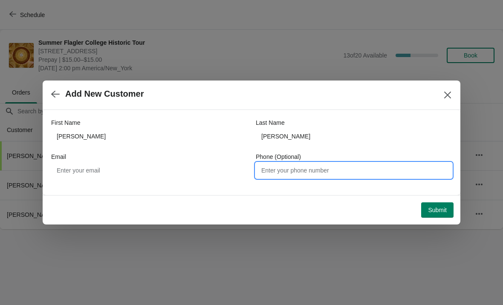 This screenshot has height=305, width=503. I want to click on label: First Name, so click(66, 123).